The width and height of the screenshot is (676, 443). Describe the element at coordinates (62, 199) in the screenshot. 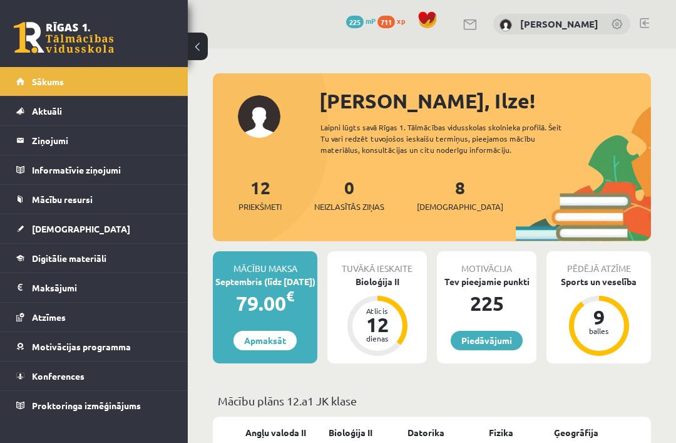

I see `span: Mācību resursi` at that location.